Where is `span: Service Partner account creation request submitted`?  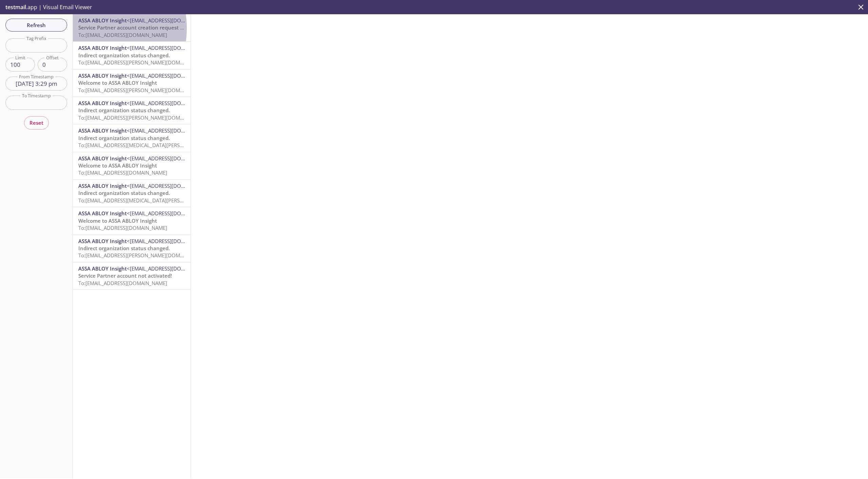
span: Service Partner account creation request submitted is located at coordinates (142, 27).